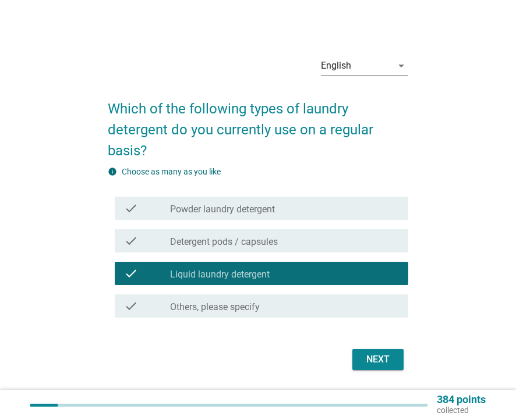 The height and width of the screenshot is (420, 516). Describe the element at coordinates (112, 172) in the screenshot. I see `i: info` at that location.